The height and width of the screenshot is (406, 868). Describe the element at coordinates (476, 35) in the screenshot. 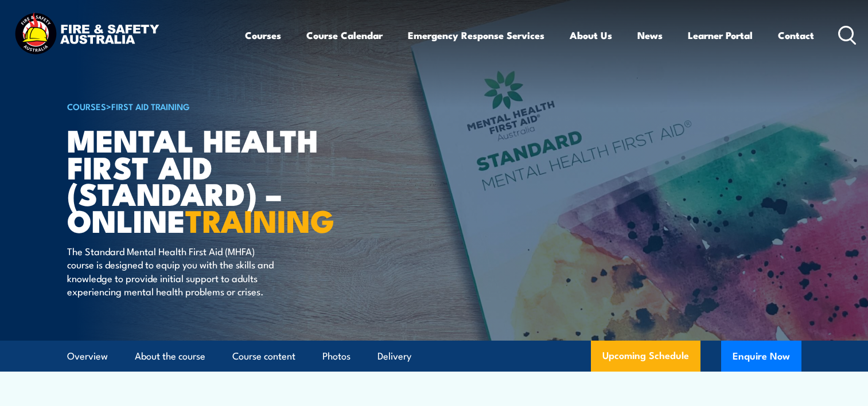

I see `a: Emergency Response Services` at that location.